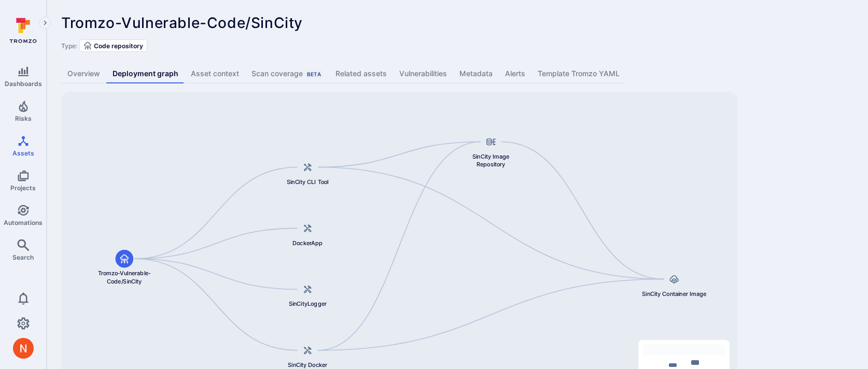 The height and width of the screenshot is (369, 868). What do you see at coordinates (361, 74) in the screenshot?
I see `a: Related assets` at bounding box center [361, 74].